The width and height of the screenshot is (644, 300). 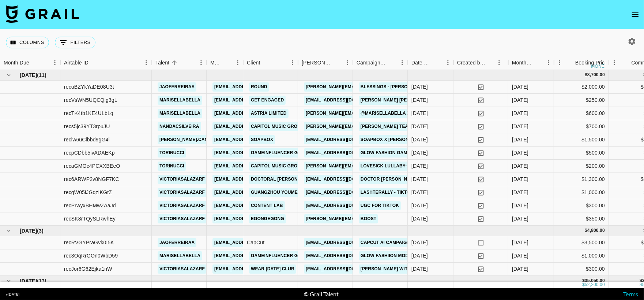 What do you see at coordinates (582, 153) in the screenshot?
I see `div: $500.00` at bounding box center [582, 153].